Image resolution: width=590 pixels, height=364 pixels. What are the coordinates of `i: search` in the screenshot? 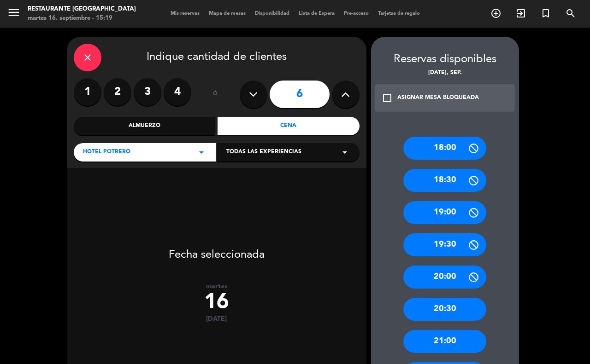 It's located at (571, 13).